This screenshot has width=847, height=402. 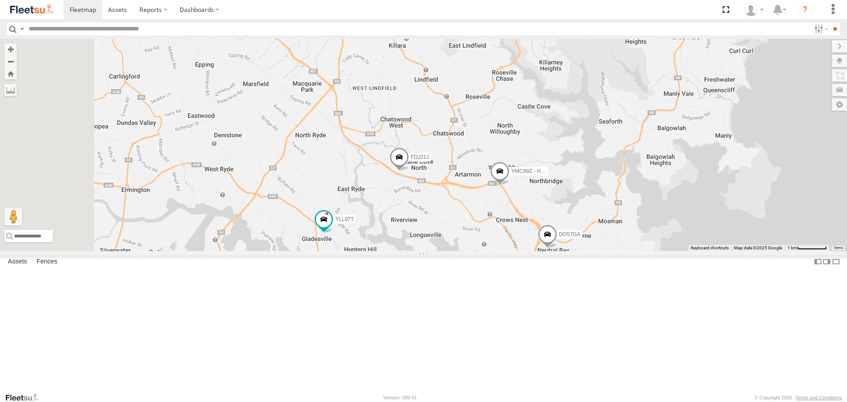 What do you see at coordinates (836, 261) in the screenshot?
I see `label: Hide Summary Table` at bounding box center [836, 261].